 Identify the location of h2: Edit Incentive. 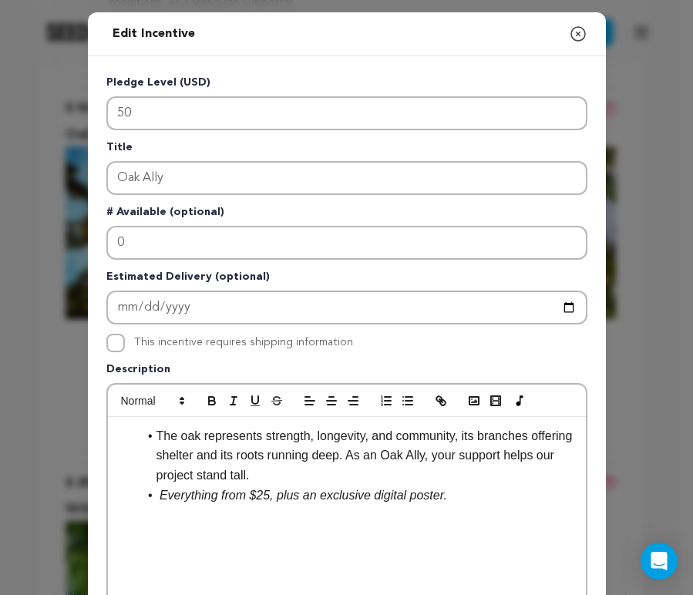
(153, 34).